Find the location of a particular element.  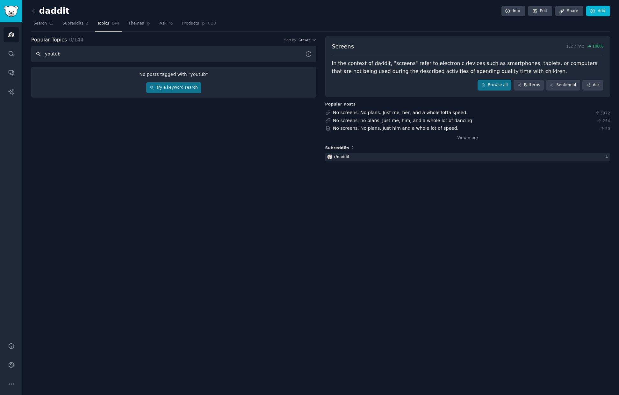

a: Browse all is located at coordinates (495, 85).